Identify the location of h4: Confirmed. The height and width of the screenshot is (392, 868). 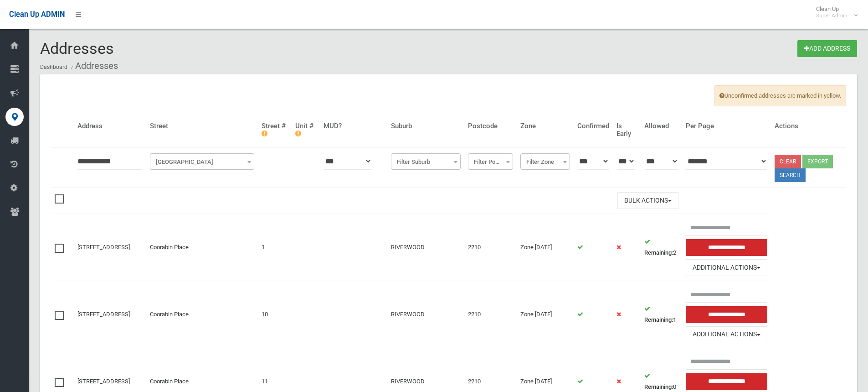
(593, 126).